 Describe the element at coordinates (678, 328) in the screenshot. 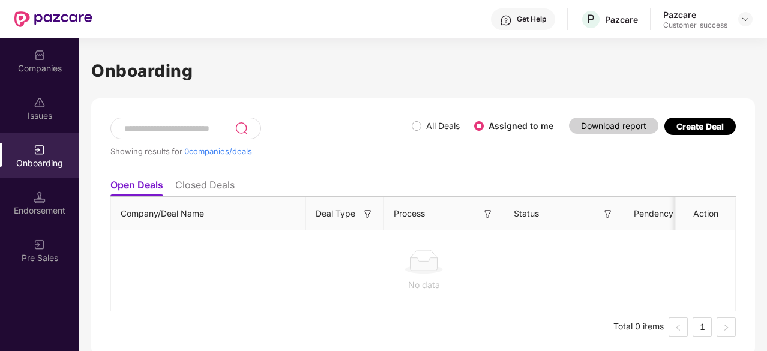

I see `span: left` at that location.